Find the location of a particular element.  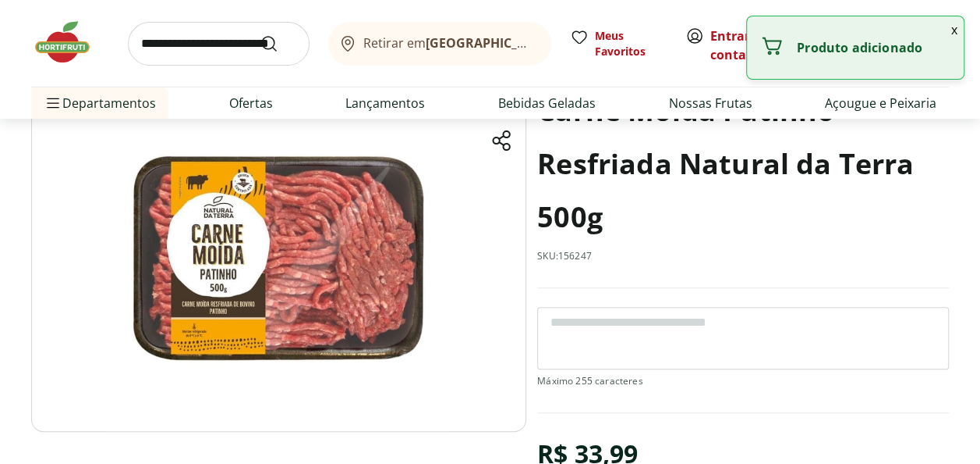

a: Açougue e Peixaria is located at coordinates (880, 103).